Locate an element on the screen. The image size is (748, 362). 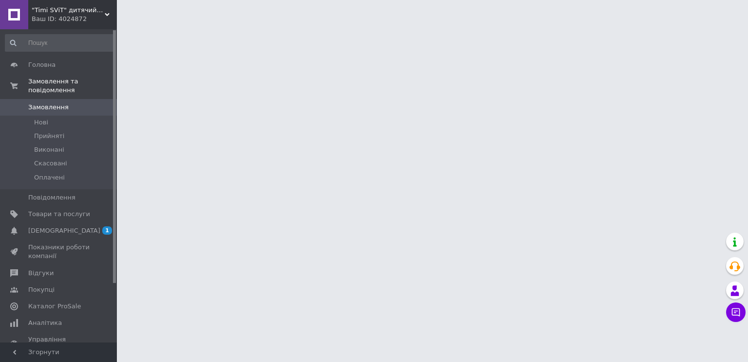
span: Нові is located at coordinates (41, 122).